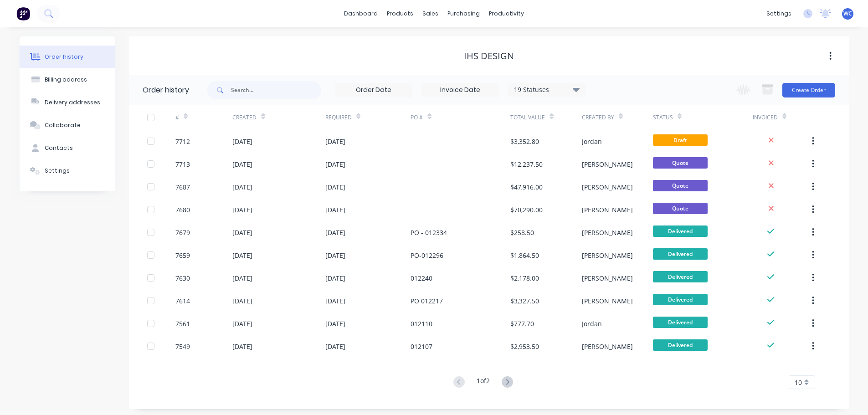  I want to click on div: 7561, so click(183, 323).